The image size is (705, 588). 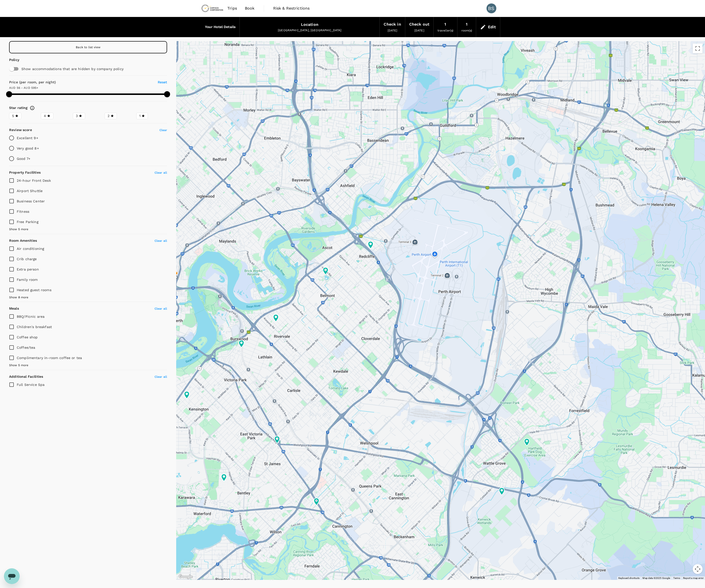 I want to click on p: Very good 8+, so click(x=28, y=148).